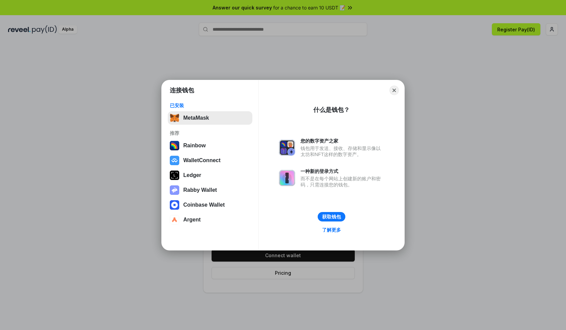 This screenshot has width=566, height=330. I want to click on button: Coinbase Wallet, so click(210, 205).